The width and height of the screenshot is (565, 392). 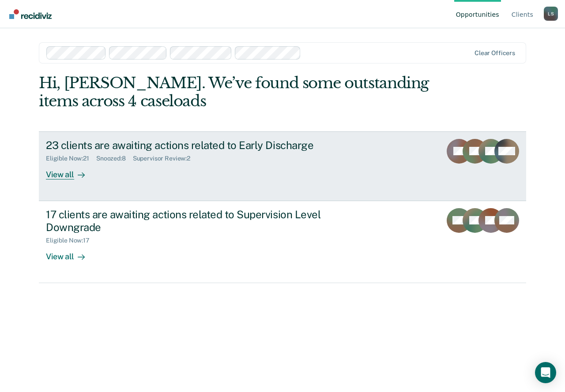 What do you see at coordinates (30, 14) in the screenshot?
I see `img: Recidiviz` at bounding box center [30, 14].